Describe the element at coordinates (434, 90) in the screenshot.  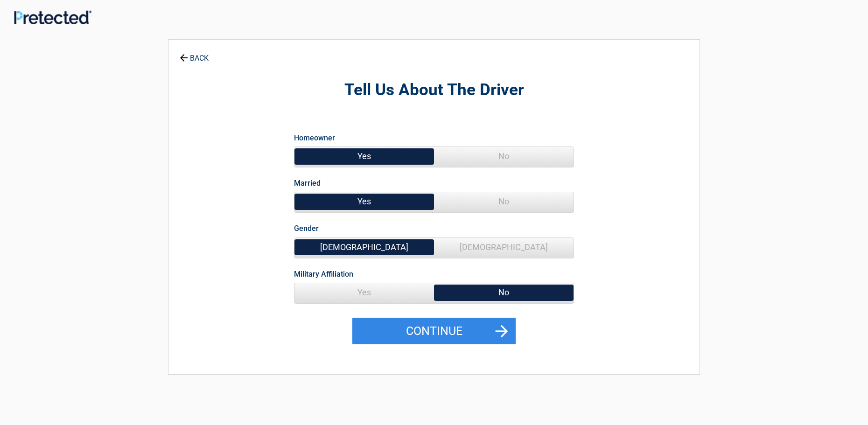
I see `h2: Tell Us About The Driver` at that location.